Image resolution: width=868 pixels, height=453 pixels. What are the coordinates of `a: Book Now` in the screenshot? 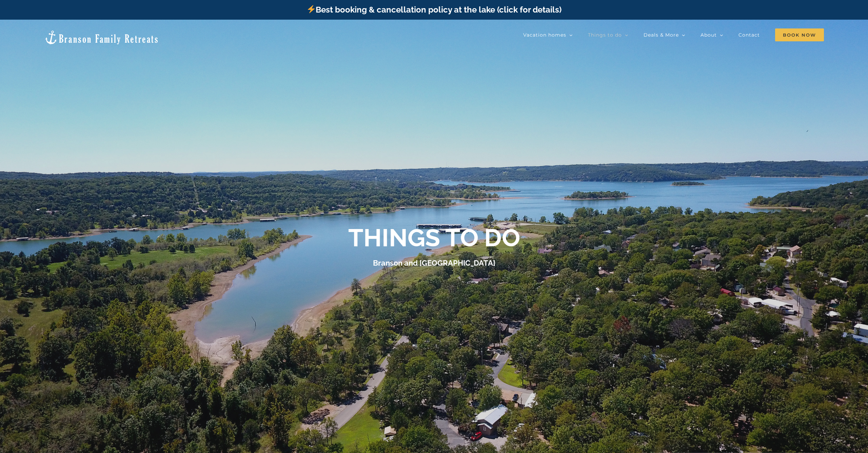 It's located at (800, 35).